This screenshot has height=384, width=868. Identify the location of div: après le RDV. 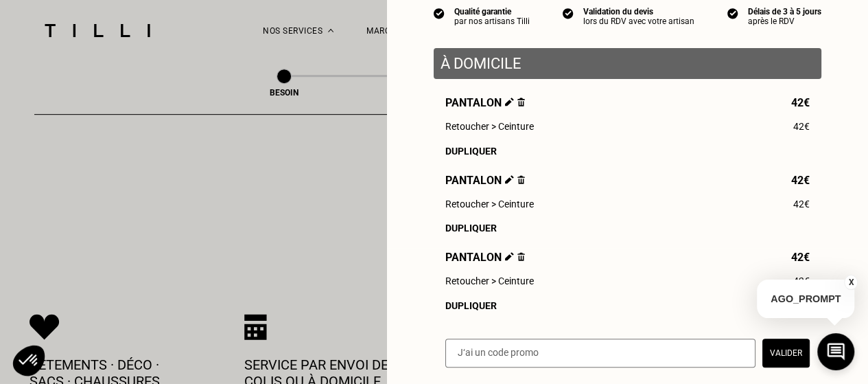
(784, 21).